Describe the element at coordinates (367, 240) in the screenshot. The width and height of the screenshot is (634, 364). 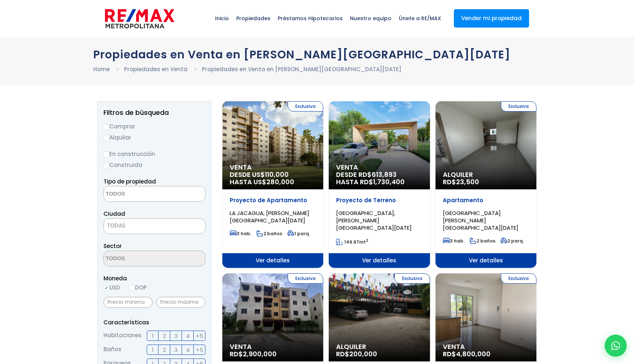
I see `sup: 2` at that location.